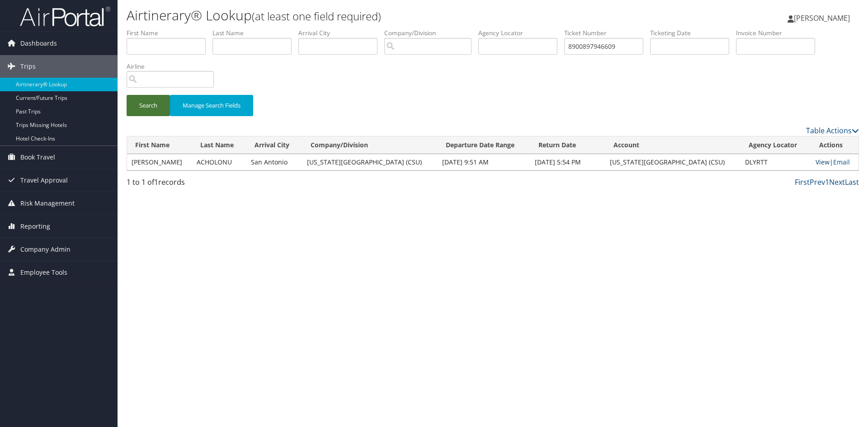 The image size is (868, 427). Describe the element at coordinates (341, 33) in the screenshot. I see `label: Arrival City` at that location.